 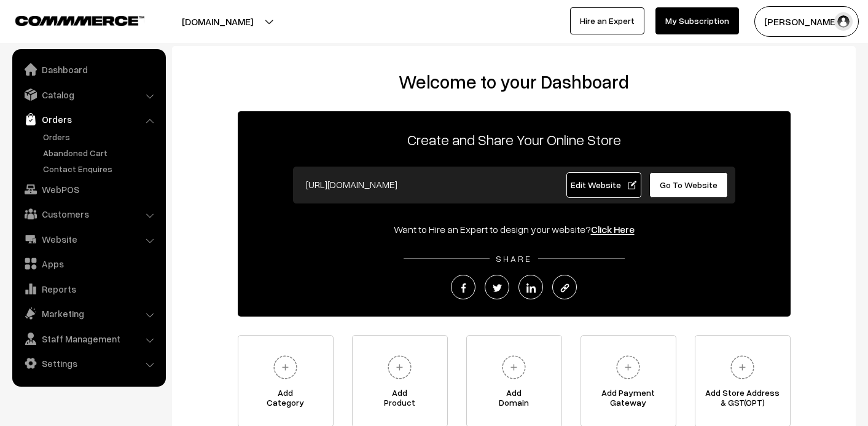 What do you see at coordinates (613, 230) in the screenshot?
I see `a: Click Here` at bounding box center [613, 230].